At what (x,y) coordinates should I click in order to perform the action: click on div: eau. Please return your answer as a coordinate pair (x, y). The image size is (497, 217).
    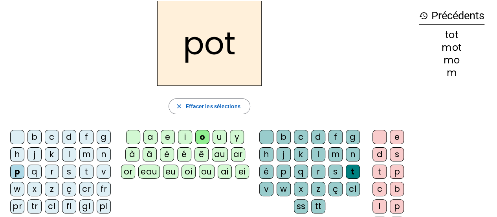
    Looking at the image, I should click on (149, 171).